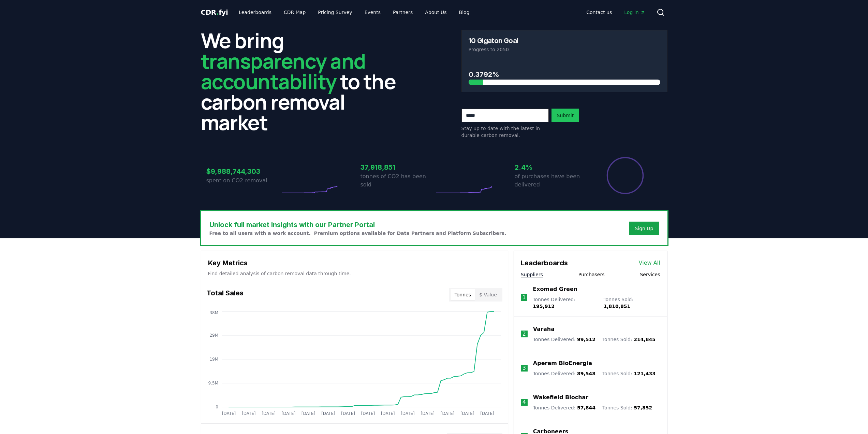  What do you see at coordinates (561, 398) in the screenshot?
I see `p: Wakefield Biochar` at bounding box center [561, 398].